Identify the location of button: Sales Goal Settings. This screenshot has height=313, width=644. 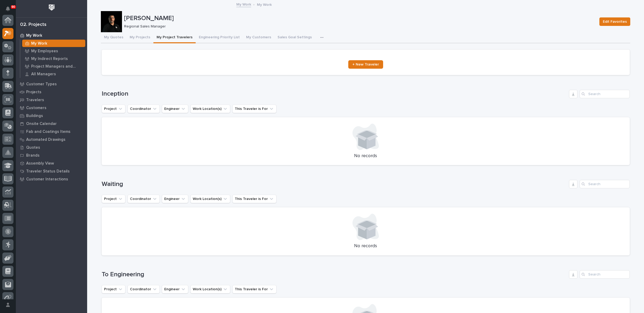
(295, 38).